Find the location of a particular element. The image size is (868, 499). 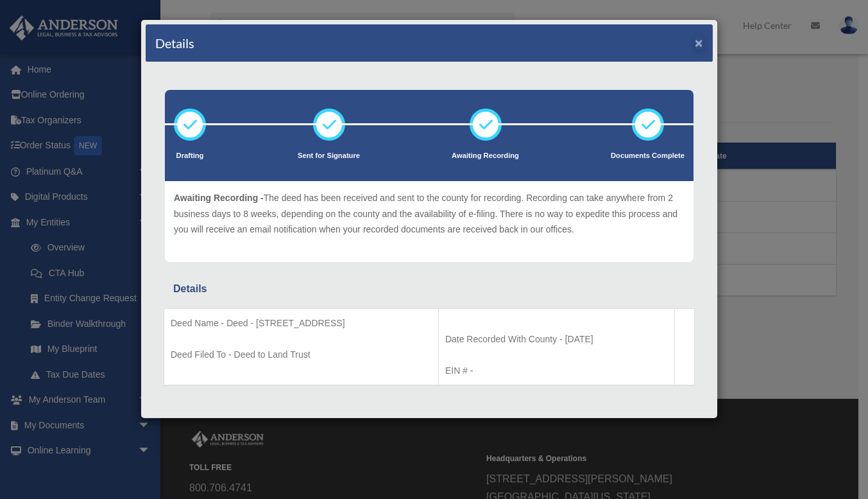

h4: Details is located at coordinates (175, 43).